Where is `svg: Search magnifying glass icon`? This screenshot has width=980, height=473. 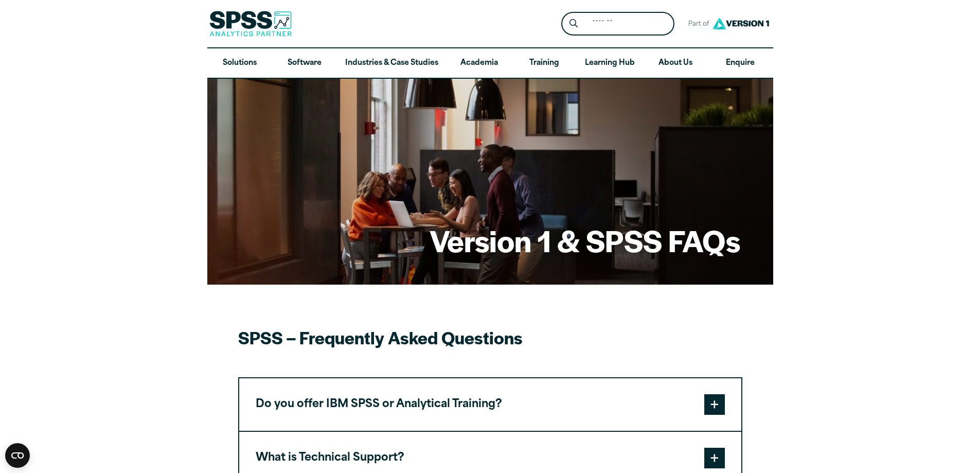 svg: Search magnifying glass icon is located at coordinates (573, 23).